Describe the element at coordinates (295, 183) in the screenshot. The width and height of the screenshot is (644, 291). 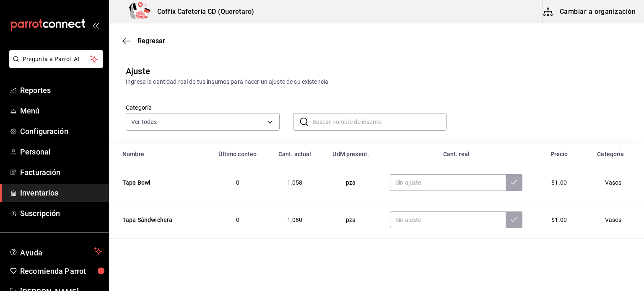
I see `span: 1,058` at that location.